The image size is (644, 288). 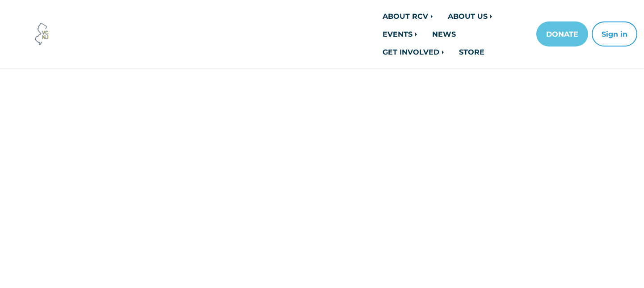 What do you see at coordinates (562, 34) in the screenshot?
I see `a: DONATE` at bounding box center [562, 34].